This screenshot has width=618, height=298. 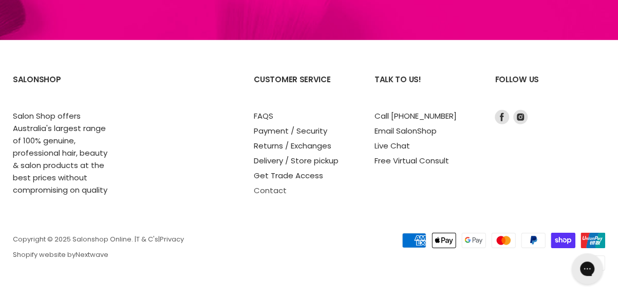 I want to click on a: Delivery / Store pickup, so click(x=296, y=160).